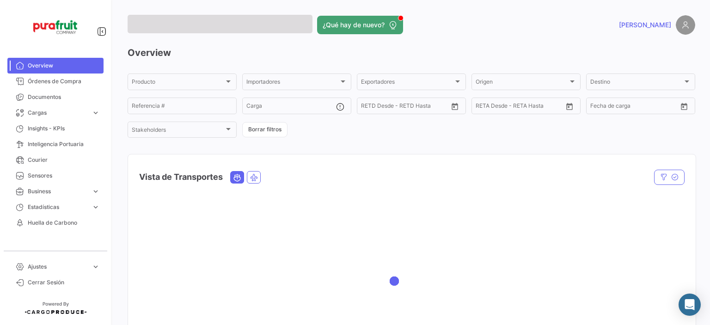 Image resolution: width=710 pixels, height=325 pixels. Describe the element at coordinates (265, 129) in the screenshot. I see `button: Borrar filtros` at that location.